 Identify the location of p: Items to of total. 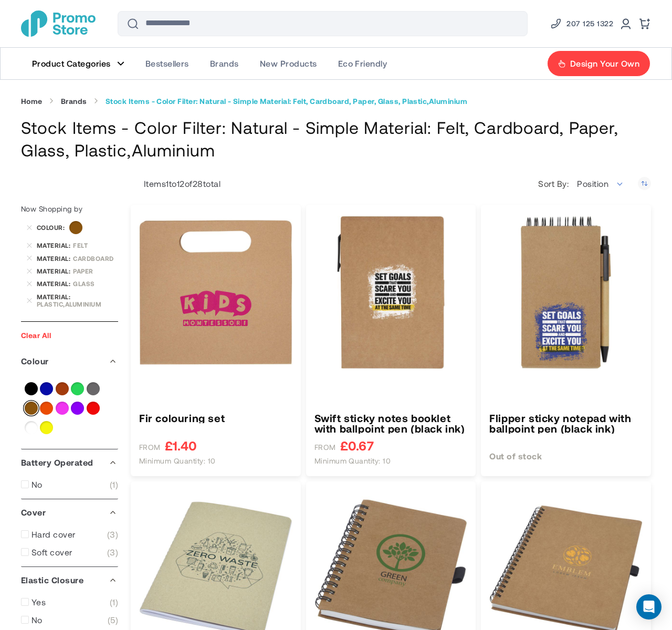
(176, 183).